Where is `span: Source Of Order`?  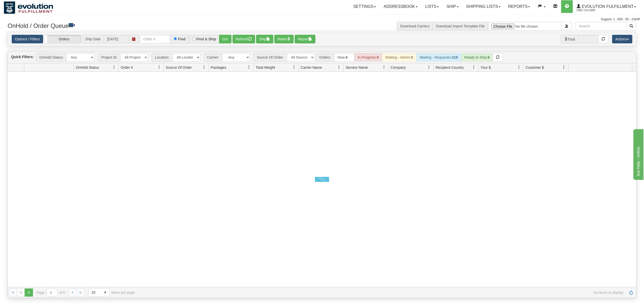 span: Source Of Order is located at coordinates (179, 68).